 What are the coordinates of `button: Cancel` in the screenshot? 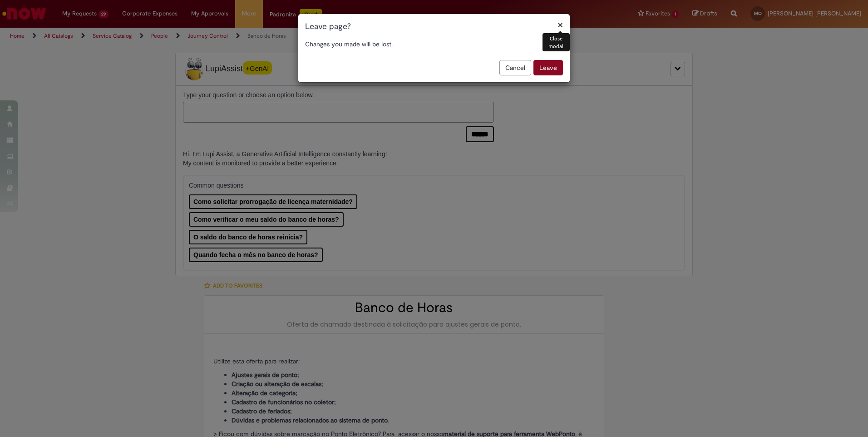 It's located at (515, 67).